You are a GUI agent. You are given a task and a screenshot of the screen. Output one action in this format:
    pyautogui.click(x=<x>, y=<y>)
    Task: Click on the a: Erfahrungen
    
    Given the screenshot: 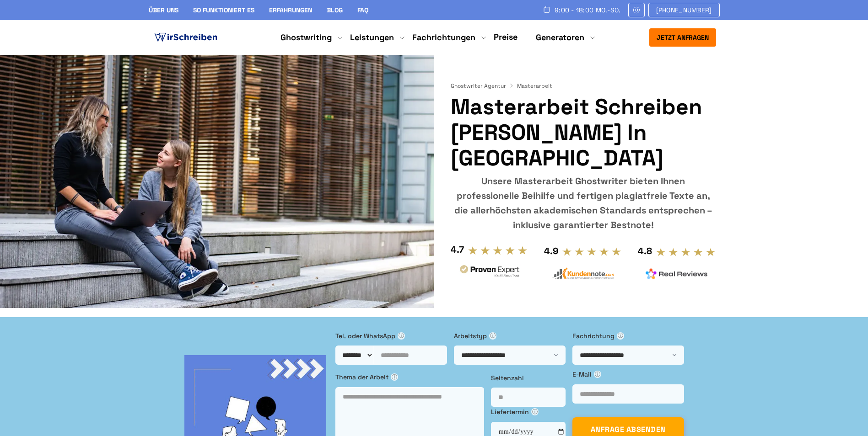 What is the action you would take?
    pyautogui.click(x=291, y=10)
    